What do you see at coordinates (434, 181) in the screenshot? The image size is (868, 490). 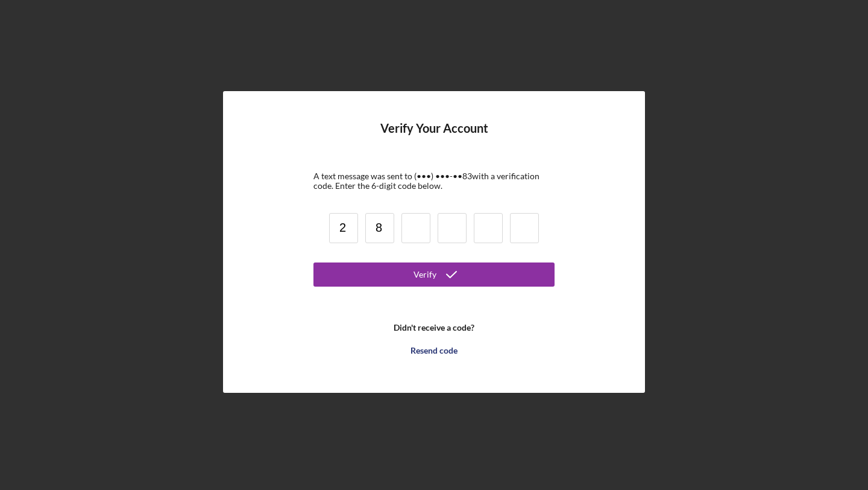 I see `div: A text message was sent to (•••) •••-•• 83 with a verification code. Enter the 6-digit code below.` at bounding box center [434, 181].